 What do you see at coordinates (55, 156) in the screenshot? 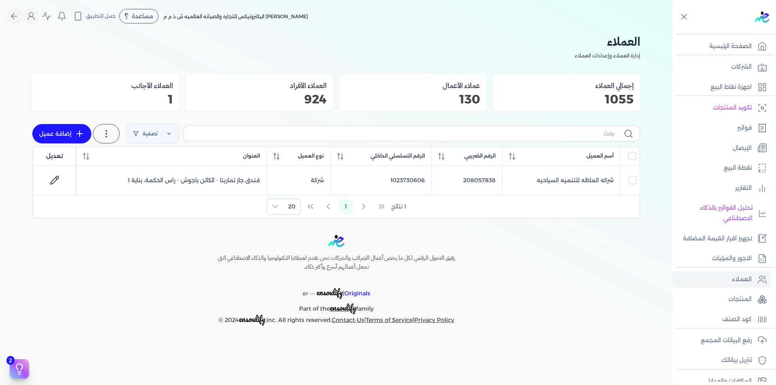
I see `span: تعديل` at bounding box center [55, 156].